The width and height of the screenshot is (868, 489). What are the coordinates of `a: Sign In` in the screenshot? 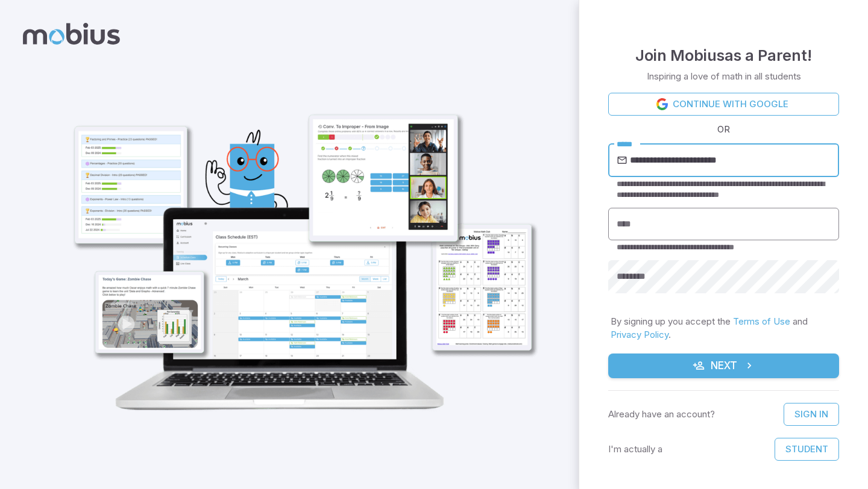 It's located at (811, 414).